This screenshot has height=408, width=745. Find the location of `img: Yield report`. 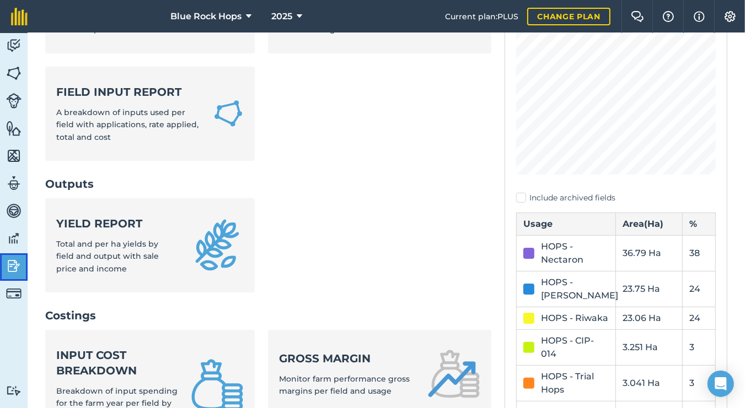

img: Yield report is located at coordinates (217, 245).